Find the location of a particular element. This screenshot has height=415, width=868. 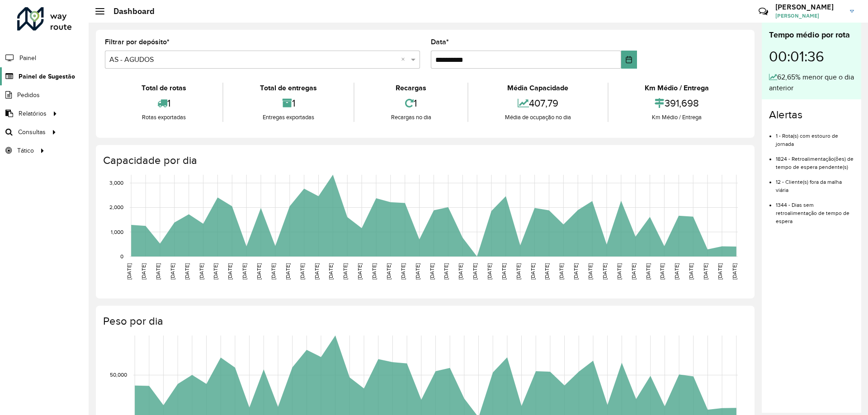

label: Data is located at coordinates (440, 42).